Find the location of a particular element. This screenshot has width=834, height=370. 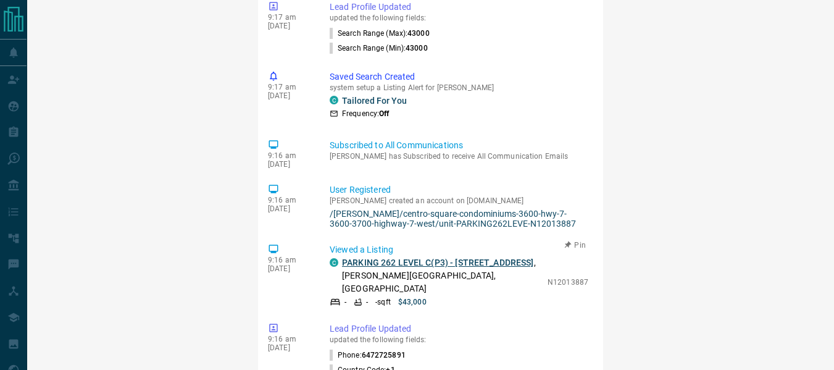

p: $43,000 is located at coordinates (413, 302).